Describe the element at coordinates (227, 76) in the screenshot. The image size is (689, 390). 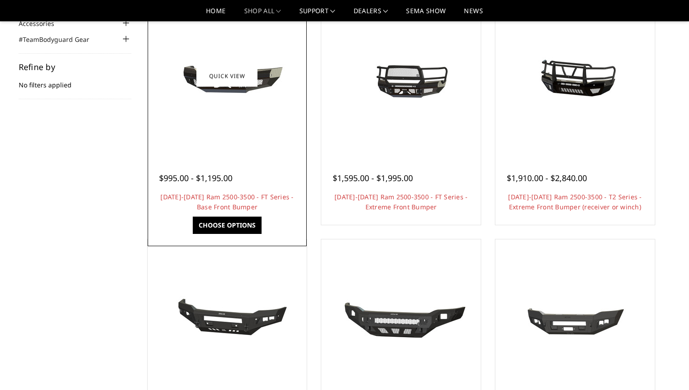
I see `img: 2019-2025 Ram 2500-3500 - FT Series - Base Front Bumper` at that location.